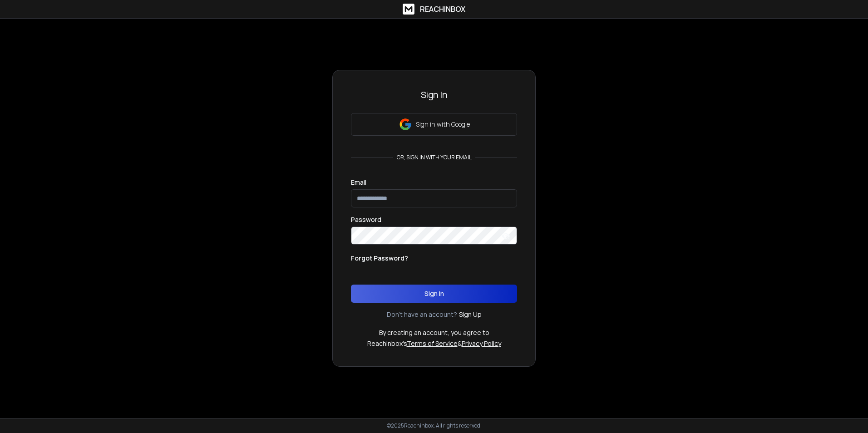  Describe the element at coordinates (481, 343) in the screenshot. I see `a: Privacy Policy` at that location.